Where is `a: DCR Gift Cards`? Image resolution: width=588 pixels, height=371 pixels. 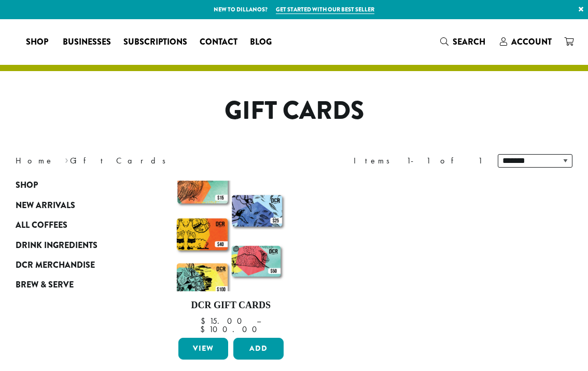 a: DCR Gift Cards is located at coordinates (231, 257).